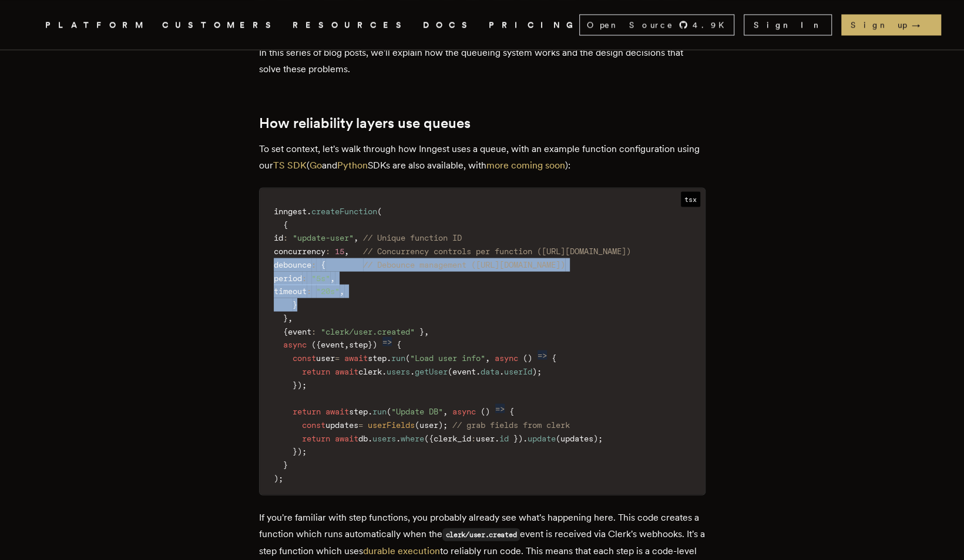 The image size is (964, 560). What do you see at coordinates (891, 25) in the screenshot?
I see `a: Sign up` at bounding box center [891, 25].